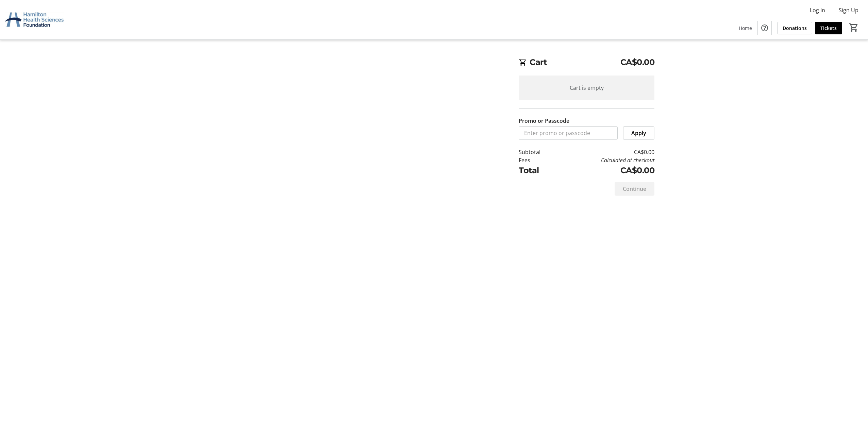 The image size is (868, 447). What do you see at coordinates (746, 28) in the screenshot?
I see `span: Home` at bounding box center [746, 28].